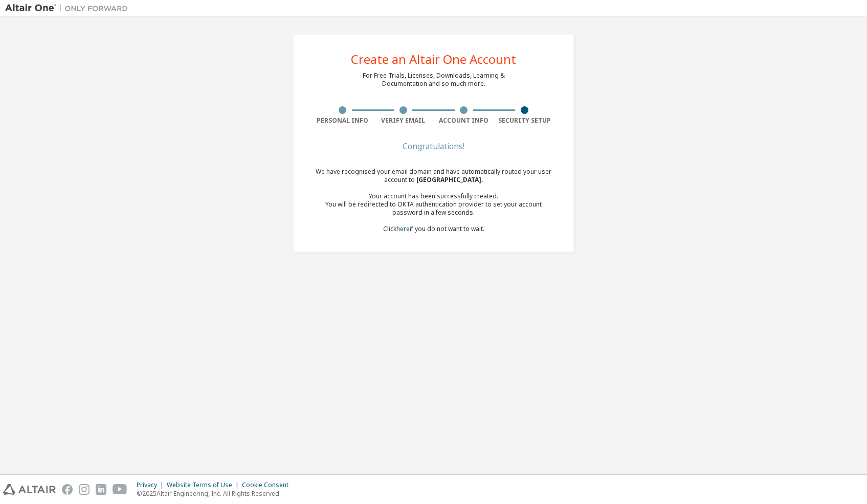 The width and height of the screenshot is (867, 504). I want to click on img: youtube.svg, so click(119, 490).